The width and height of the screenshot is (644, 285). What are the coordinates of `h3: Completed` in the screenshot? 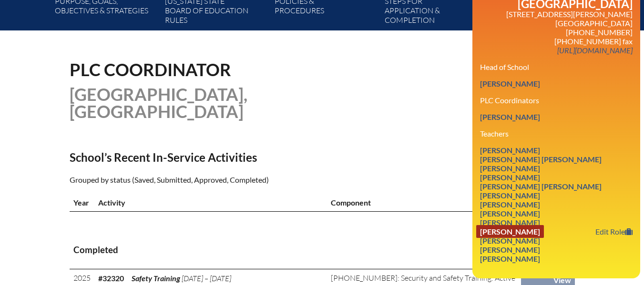 It's located at (322, 250).